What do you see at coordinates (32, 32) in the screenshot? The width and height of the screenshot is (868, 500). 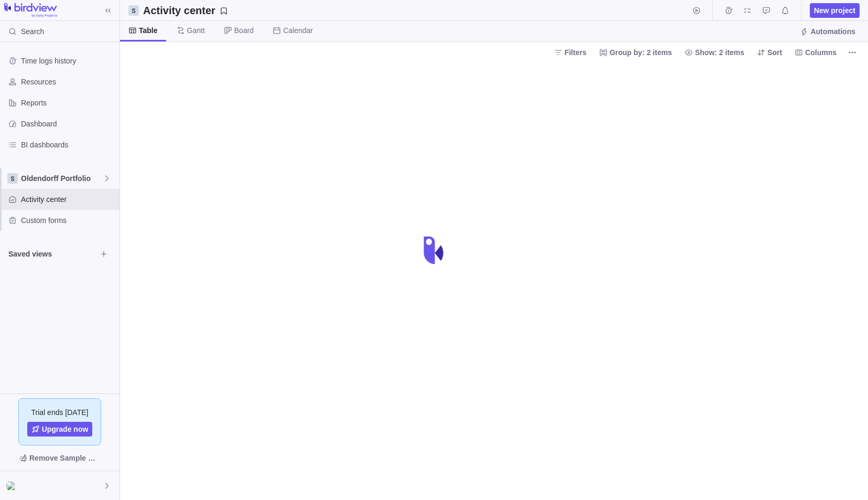 I see `span: Search` at bounding box center [32, 32].